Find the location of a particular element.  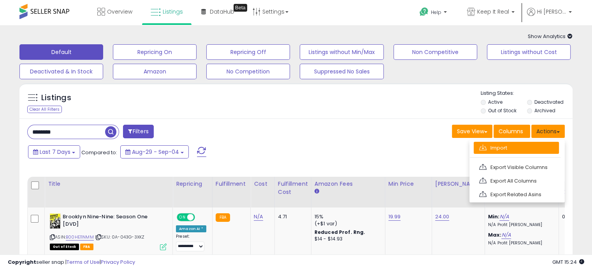

div: Amazon Fees is located at coordinates (348, 184).